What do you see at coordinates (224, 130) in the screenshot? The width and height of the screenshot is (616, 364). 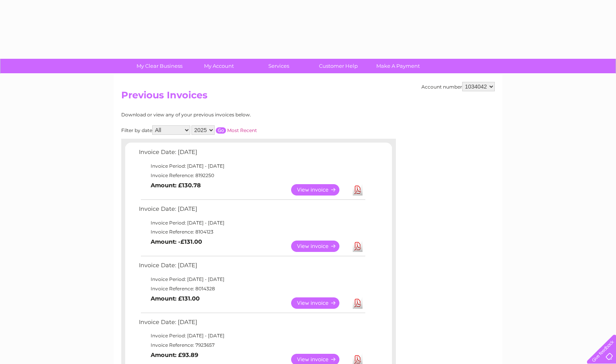 I see `div: Filter by date` at bounding box center [224, 130].